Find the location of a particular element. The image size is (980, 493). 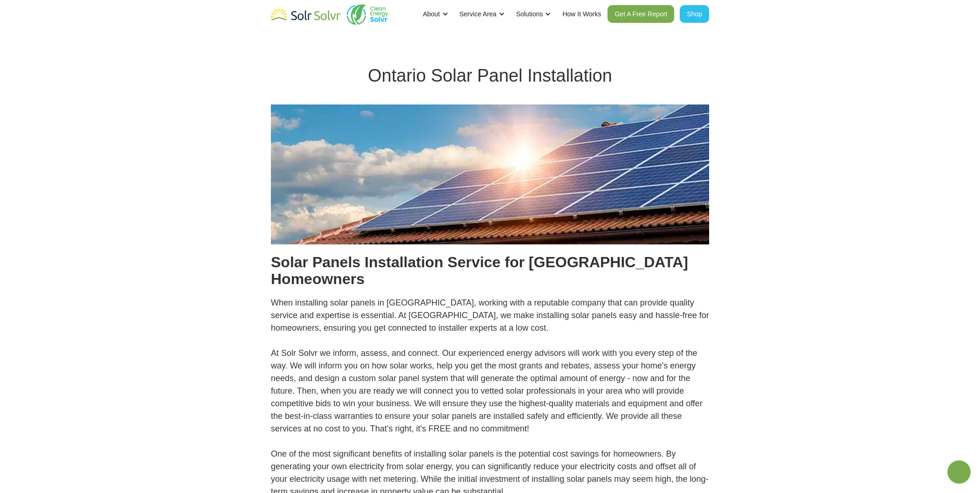

div: Solutions is located at coordinates (530, 14).